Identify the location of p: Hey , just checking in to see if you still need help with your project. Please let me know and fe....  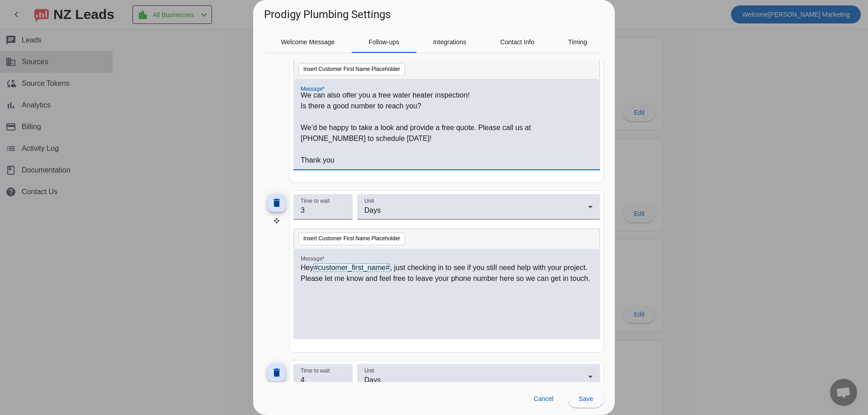
(446, 273).